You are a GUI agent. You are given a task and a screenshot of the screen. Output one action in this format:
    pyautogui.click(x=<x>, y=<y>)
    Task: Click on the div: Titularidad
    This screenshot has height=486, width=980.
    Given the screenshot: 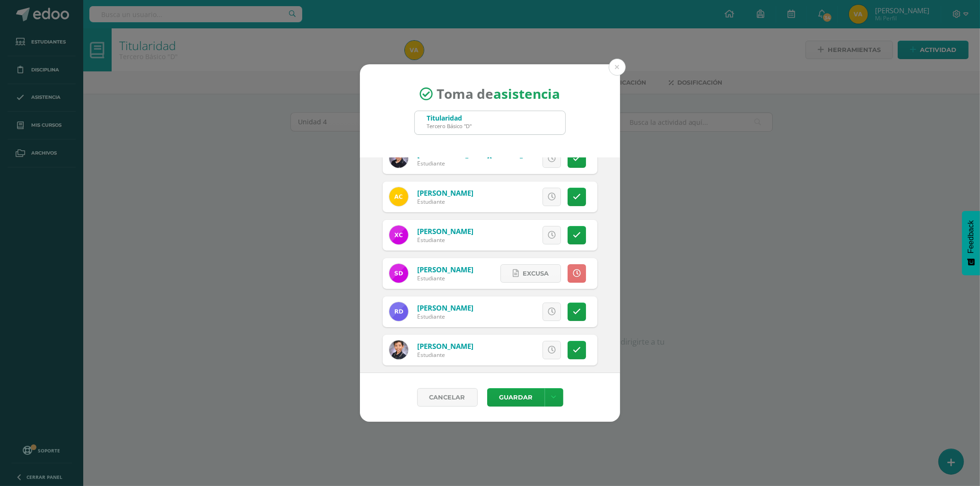 What is the action you would take?
    pyautogui.click(x=449, y=118)
    